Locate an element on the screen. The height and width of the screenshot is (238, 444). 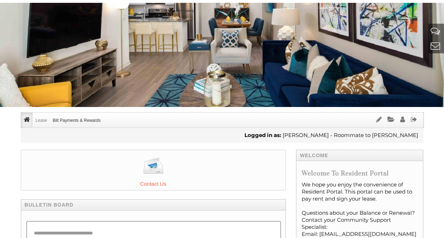
a: Sign Documents is located at coordinates (379, 120).